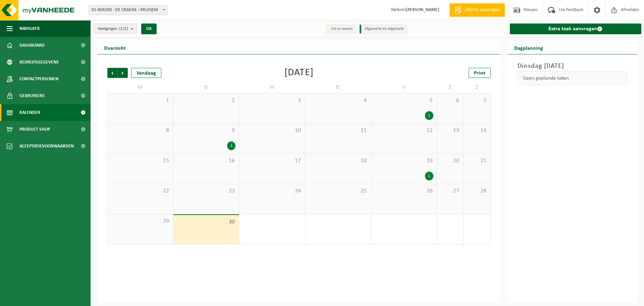  I want to click on span: 17, so click(272, 161).